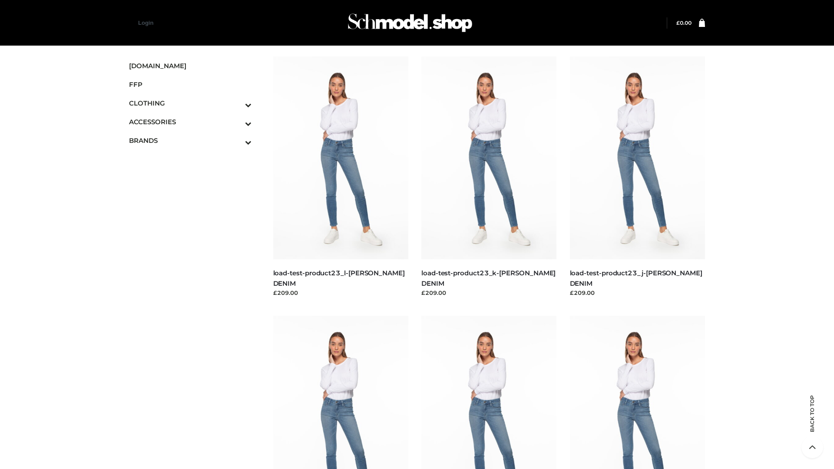  I want to click on img: Schmodel Admin 964, so click(410, 23).